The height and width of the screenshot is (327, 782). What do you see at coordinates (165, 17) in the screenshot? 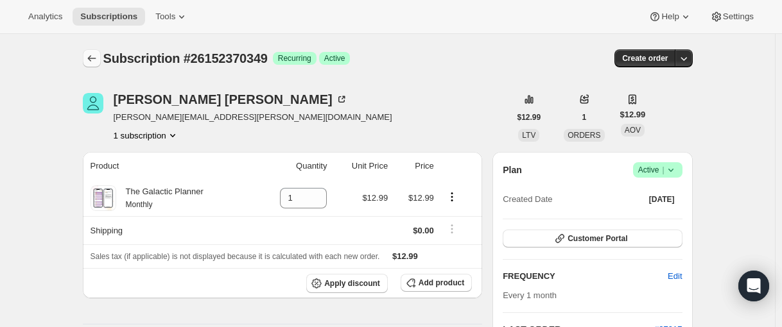
I see `span: Tools` at bounding box center [165, 17].